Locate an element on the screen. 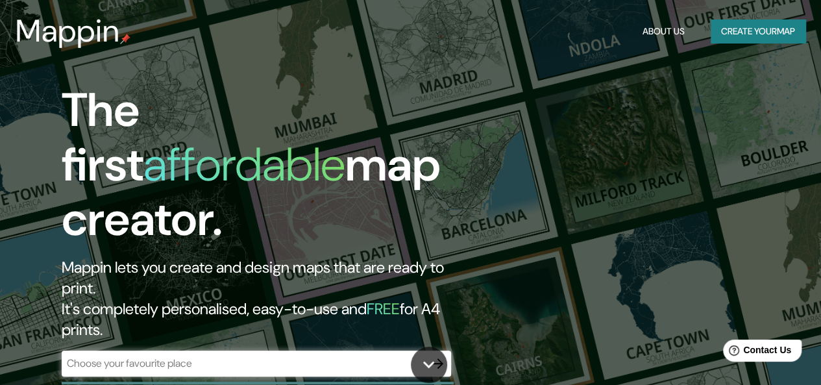 This screenshot has width=821, height=385. h3: Mappin is located at coordinates (67, 31).